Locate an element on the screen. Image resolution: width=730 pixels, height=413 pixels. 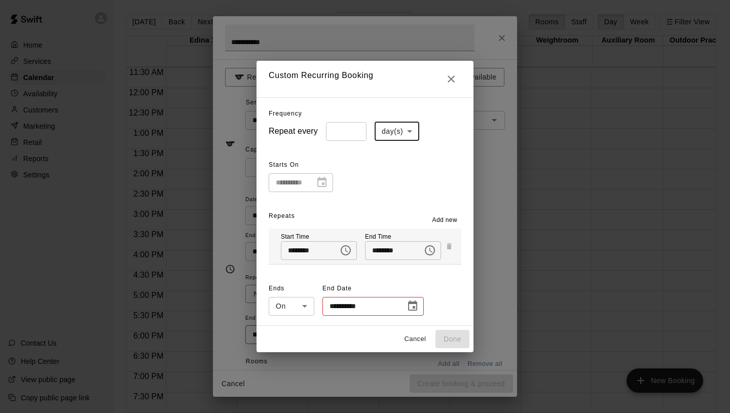
button: Choose date is located at coordinates (412, 306).